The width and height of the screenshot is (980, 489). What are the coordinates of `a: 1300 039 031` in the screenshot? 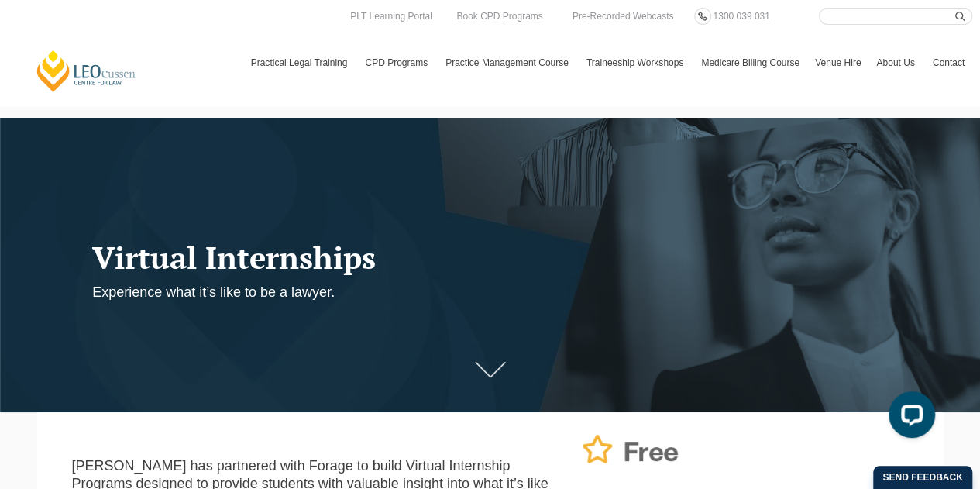 It's located at (741, 16).